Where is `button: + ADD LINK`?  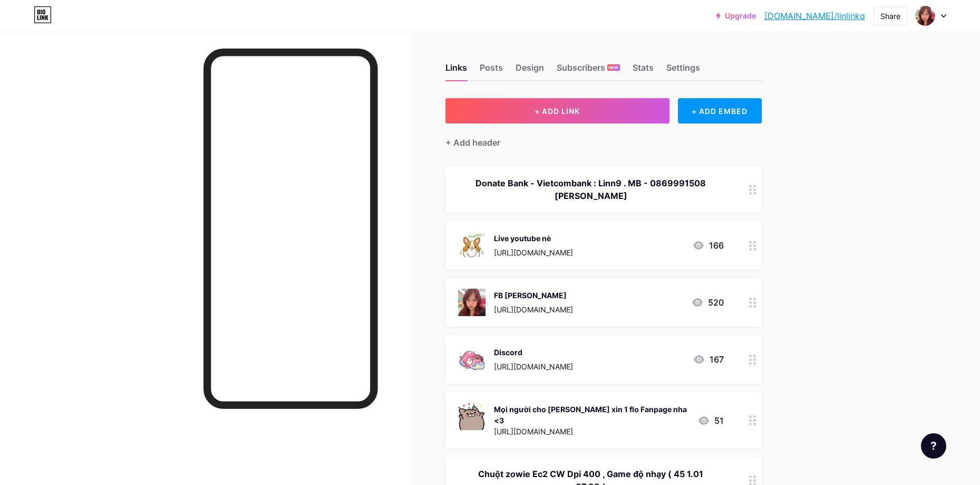 button: + ADD LINK is located at coordinates (557, 111).